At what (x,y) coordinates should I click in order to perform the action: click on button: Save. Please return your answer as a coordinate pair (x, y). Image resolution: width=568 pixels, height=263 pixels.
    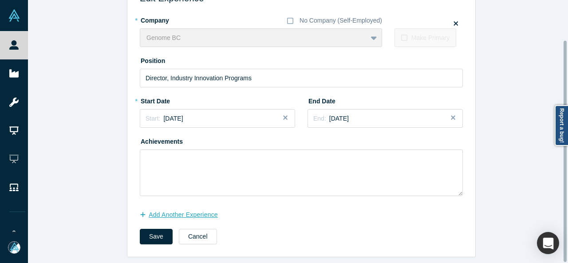
    Looking at the image, I should click on (156, 237).